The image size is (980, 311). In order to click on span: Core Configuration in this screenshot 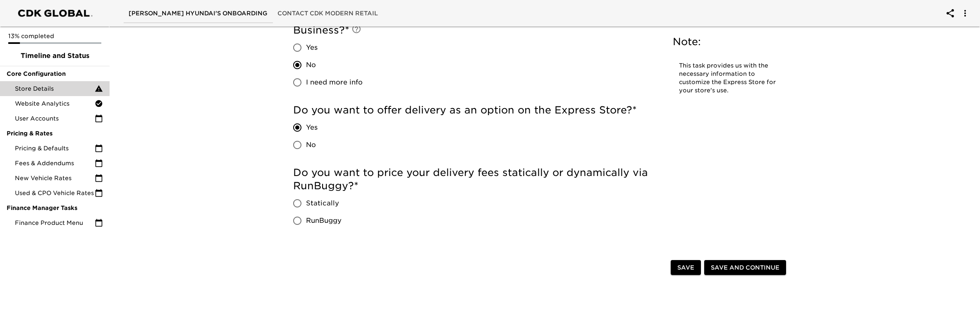, I will do `click(54, 74)`.